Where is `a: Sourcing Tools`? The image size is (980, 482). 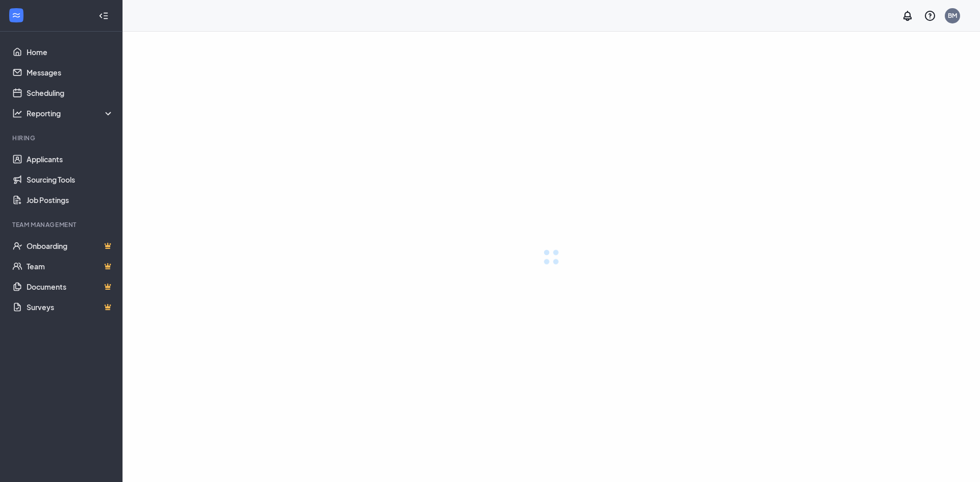 a: Sourcing Tools is located at coordinates (70, 180).